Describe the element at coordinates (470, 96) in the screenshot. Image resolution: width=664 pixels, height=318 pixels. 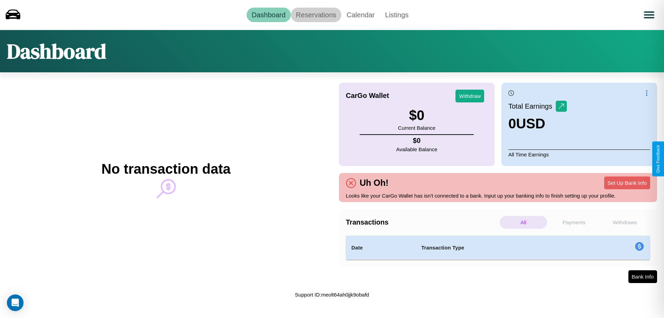
I see `button: Withdraw` at that location.